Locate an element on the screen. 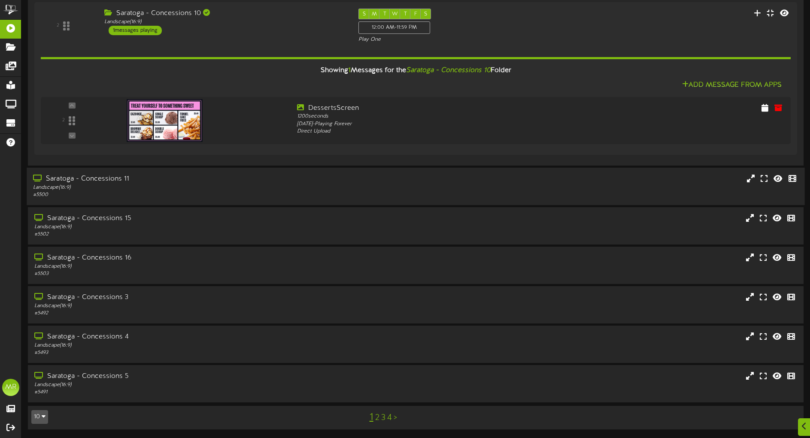 This screenshot has width=810, height=438. div: Saratoga - Concessions 5 is located at coordinates (189, 377).